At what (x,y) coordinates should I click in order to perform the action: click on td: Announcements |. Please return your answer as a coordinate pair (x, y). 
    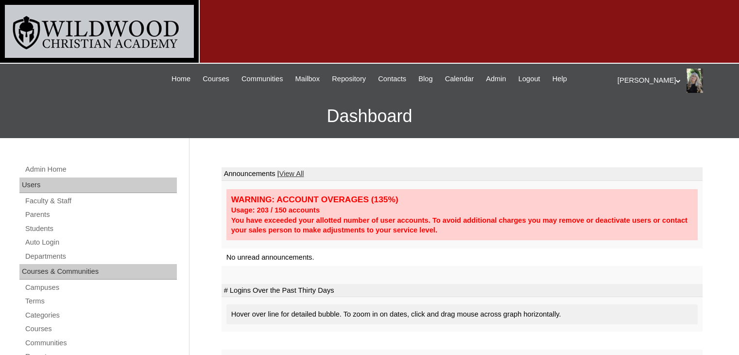
    Looking at the image, I should click on (462, 174).